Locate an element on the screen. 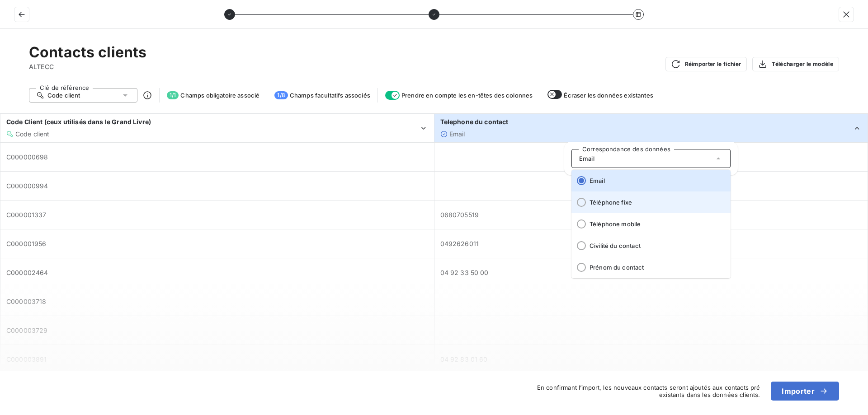  span: C000003718 is located at coordinates (26, 301).